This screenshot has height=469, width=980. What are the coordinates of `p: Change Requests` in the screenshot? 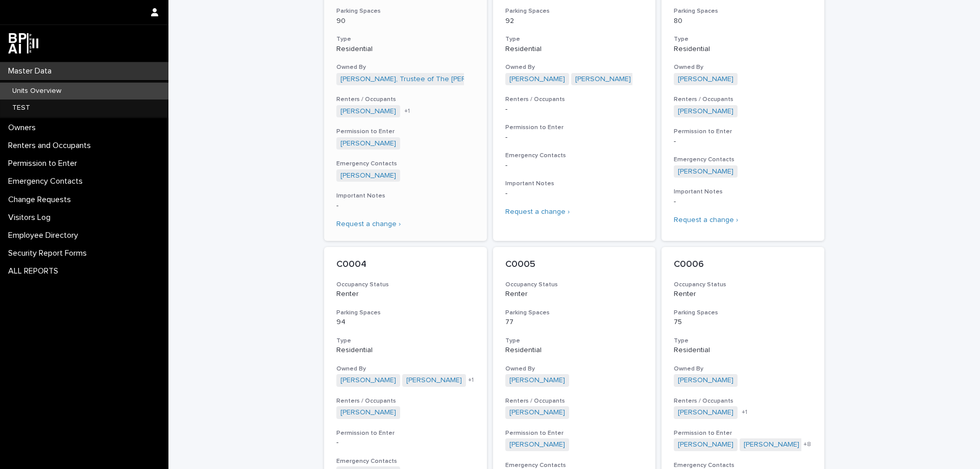 It's located at (42, 200).